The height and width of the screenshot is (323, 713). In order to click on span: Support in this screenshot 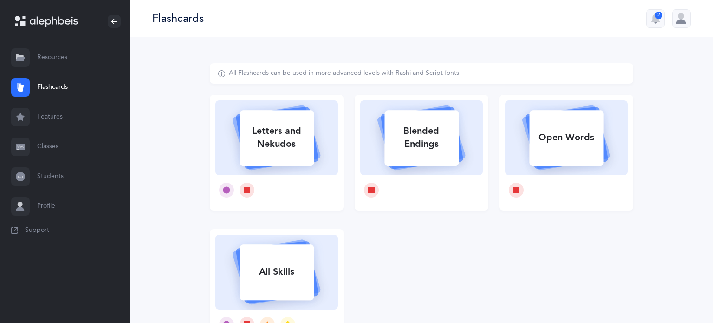, I will do `click(37, 230)`.